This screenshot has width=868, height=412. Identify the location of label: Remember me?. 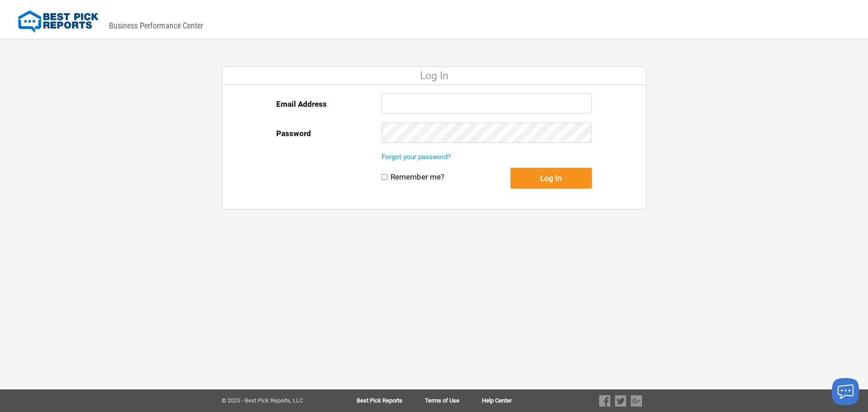
(417, 177).